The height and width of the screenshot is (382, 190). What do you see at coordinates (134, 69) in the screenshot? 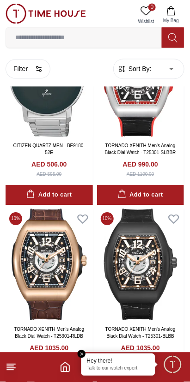
I see `button: Sort By:` at bounding box center [134, 69].